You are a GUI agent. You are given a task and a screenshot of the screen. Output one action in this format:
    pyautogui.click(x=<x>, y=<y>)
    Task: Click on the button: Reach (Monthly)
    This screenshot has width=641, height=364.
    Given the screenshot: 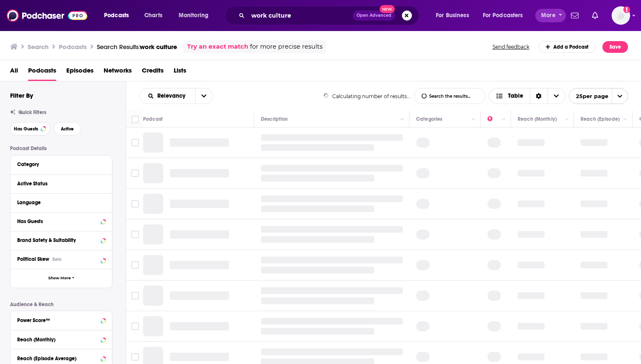 What is the action you would take?
    pyautogui.click(x=61, y=339)
    